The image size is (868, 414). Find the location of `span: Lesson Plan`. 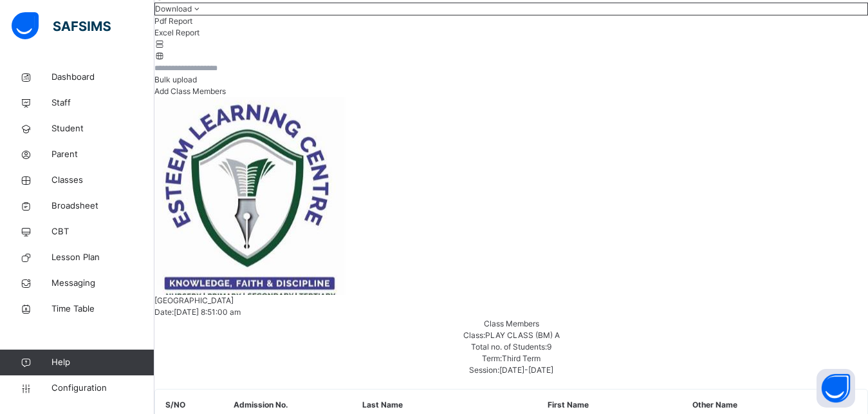

span: Lesson Plan is located at coordinates (103, 258).